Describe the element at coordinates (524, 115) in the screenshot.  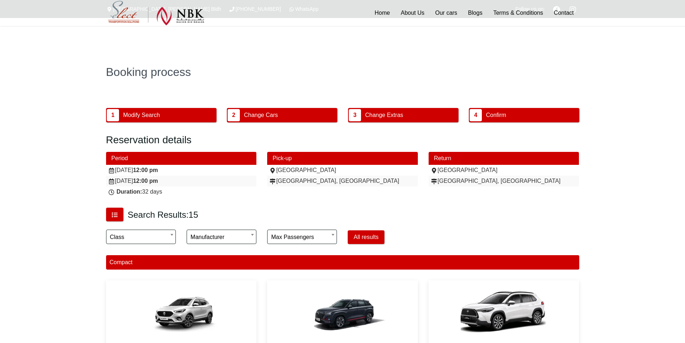
I see `button: 4 Confirm` at that location.